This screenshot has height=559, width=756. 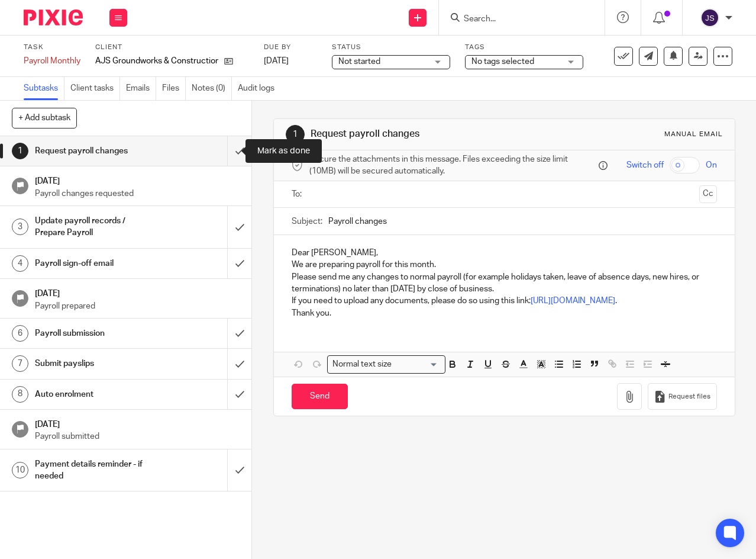 I want to click on label: Client, so click(x=172, y=48).